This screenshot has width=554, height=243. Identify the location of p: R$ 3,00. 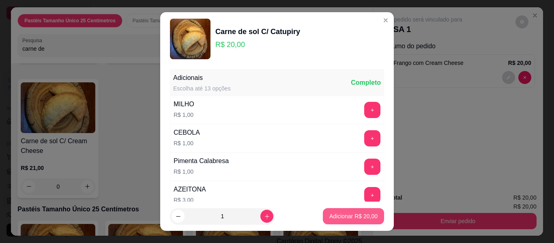
(190, 200).